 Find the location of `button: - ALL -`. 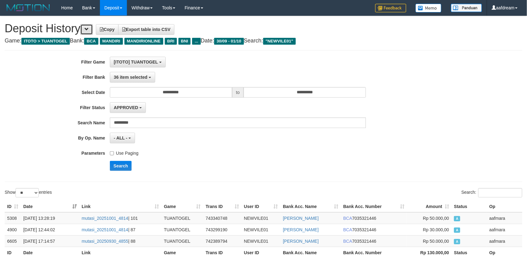

button: - ALL - is located at coordinates (122, 138).